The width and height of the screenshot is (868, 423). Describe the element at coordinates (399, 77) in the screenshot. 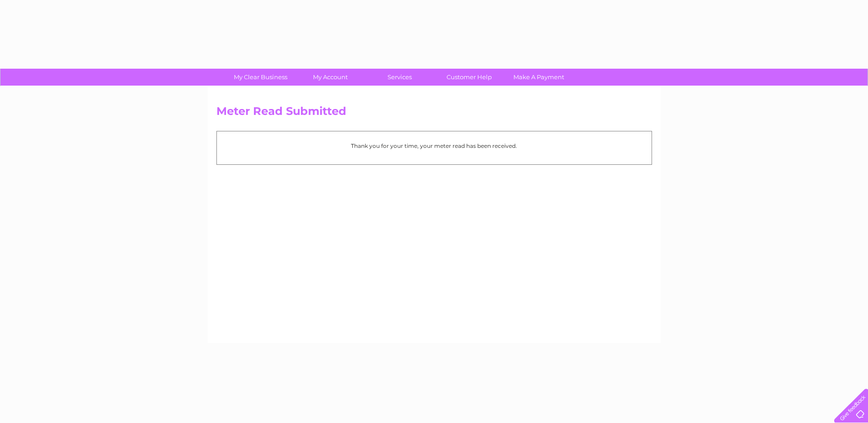

I see `a: Services` at that location.